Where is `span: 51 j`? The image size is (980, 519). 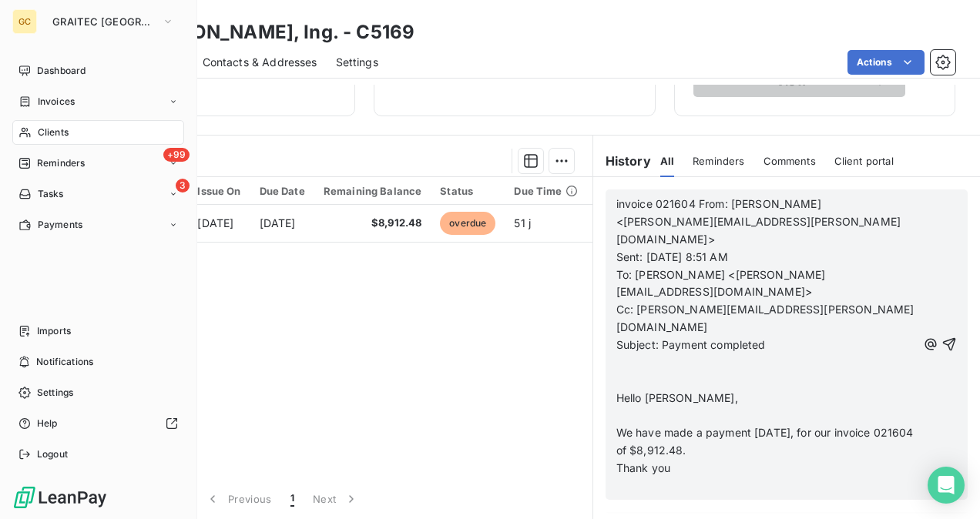
span: 51 j is located at coordinates (522, 222).